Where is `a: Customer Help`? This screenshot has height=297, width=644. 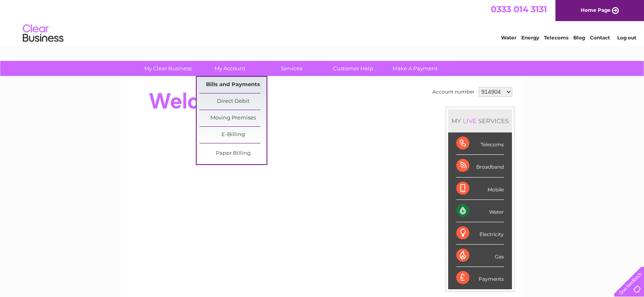
a: Customer Help is located at coordinates (353, 68).